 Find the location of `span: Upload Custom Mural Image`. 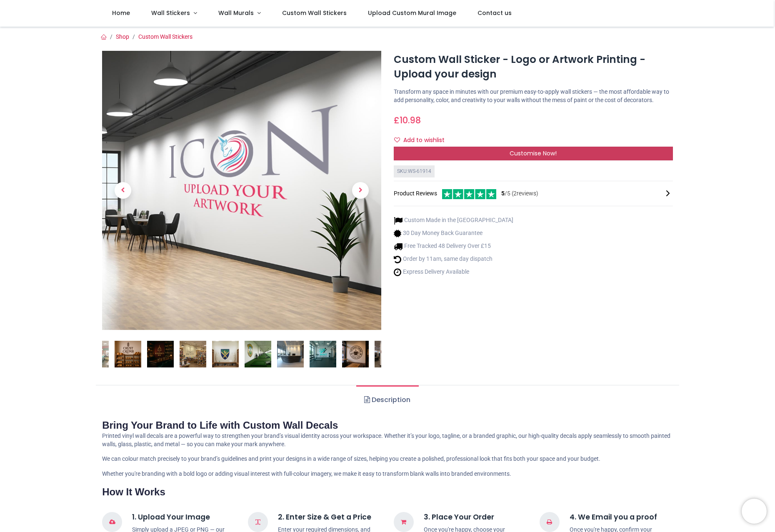

span: Upload Custom Mural Image is located at coordinates (412, 13).